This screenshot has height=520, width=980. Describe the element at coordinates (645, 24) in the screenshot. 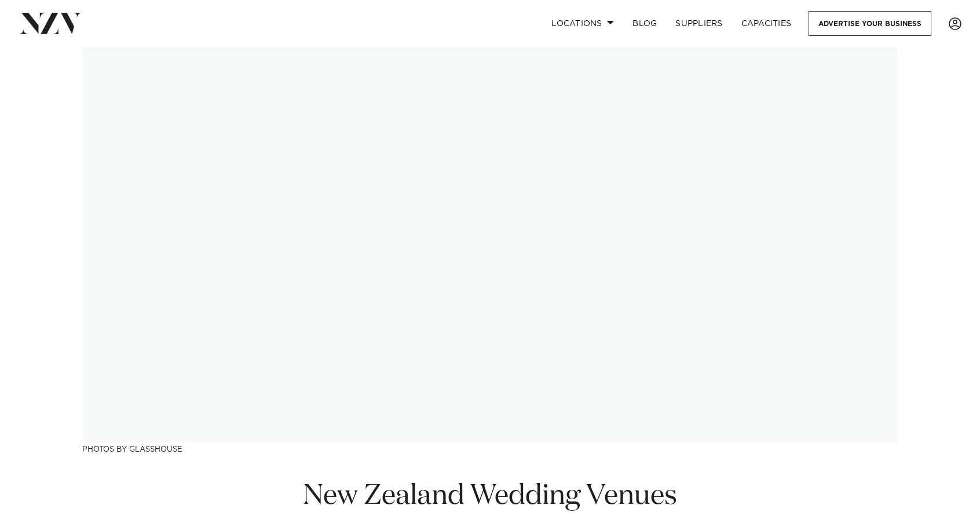

I see `a: BLOG` at that location.